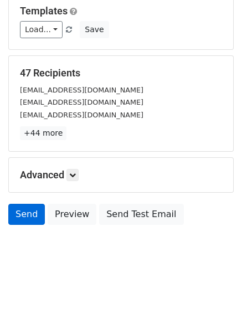  Describe the element at coordinates (72, 215) in the screenshot. I see `a: Preview` at that location.